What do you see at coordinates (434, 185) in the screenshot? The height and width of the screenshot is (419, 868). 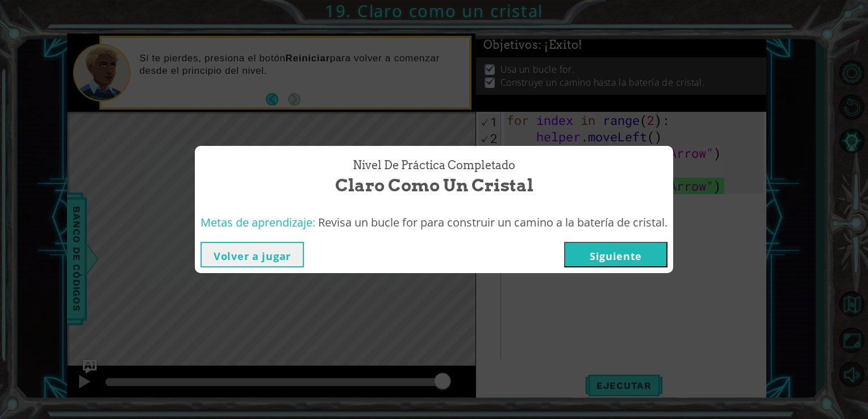 I see `span: Claro como un cristal` at bounding box center [434, 185].